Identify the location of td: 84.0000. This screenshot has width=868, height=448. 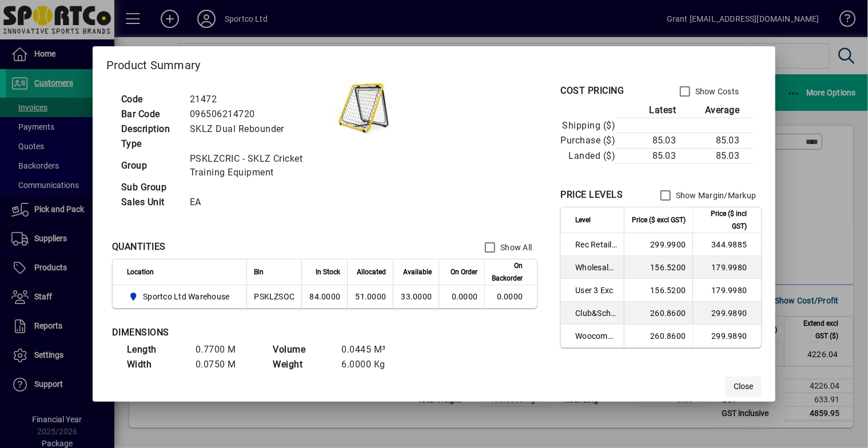
(324, 296).